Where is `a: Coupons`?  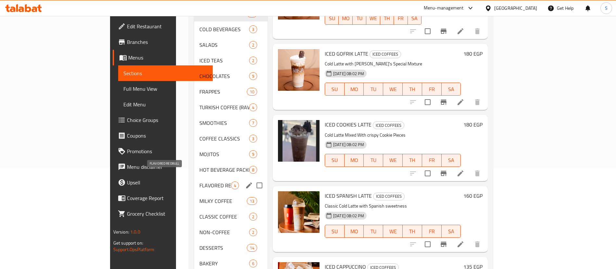 a: Coupons is located at coordinates (163, 135).